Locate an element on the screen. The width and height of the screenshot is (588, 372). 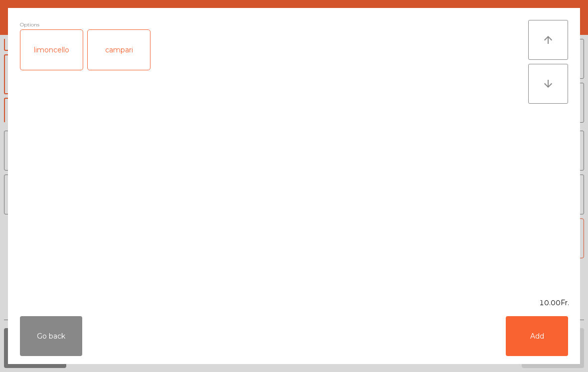
div: 10.00Fr. is located at coordinates (294, 303).